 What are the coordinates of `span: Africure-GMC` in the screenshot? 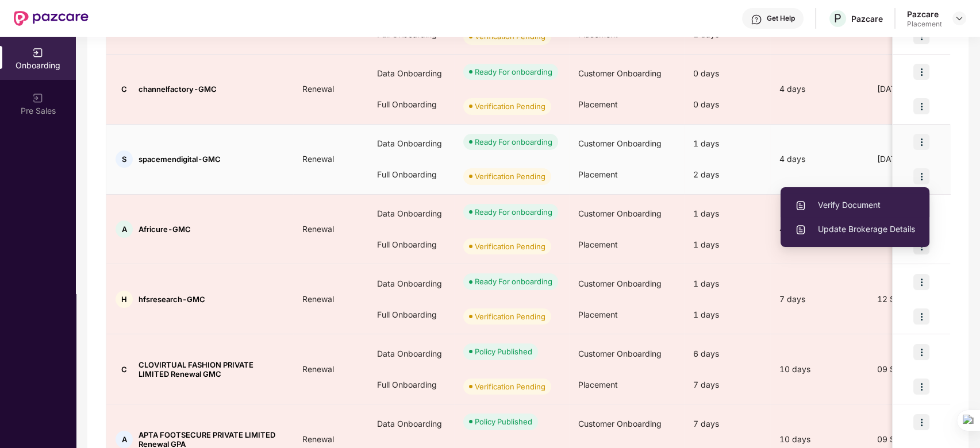 It's located at (164, 229).